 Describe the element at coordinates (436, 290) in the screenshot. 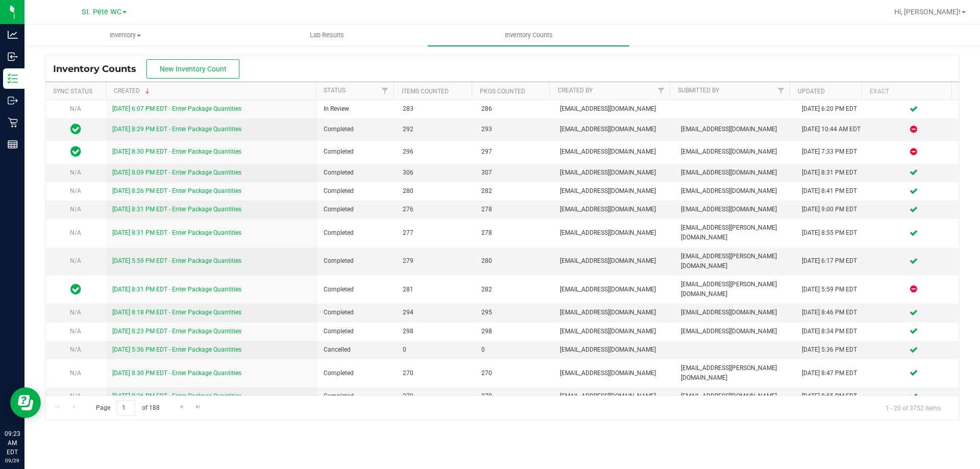

I see `span: 281` at that location.